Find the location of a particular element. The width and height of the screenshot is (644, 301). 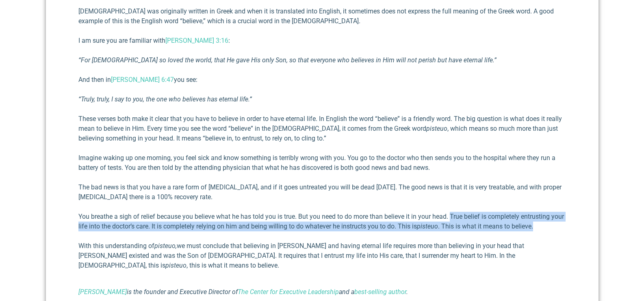

p: You breathe a sigh of relief because you believe what he has told you is true. But you need to do... is located at coordinates (322, 222).